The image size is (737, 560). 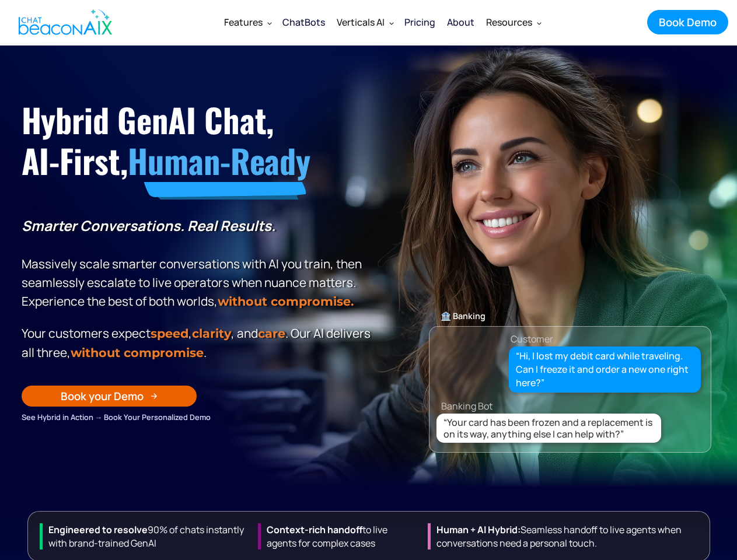 I want to click on a: ChatBots, so click(x=303, y=22).